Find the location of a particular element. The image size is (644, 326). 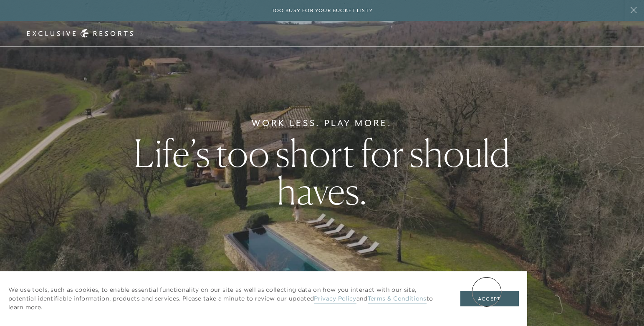

button: Open navigation is located at coordinates (611, 34).